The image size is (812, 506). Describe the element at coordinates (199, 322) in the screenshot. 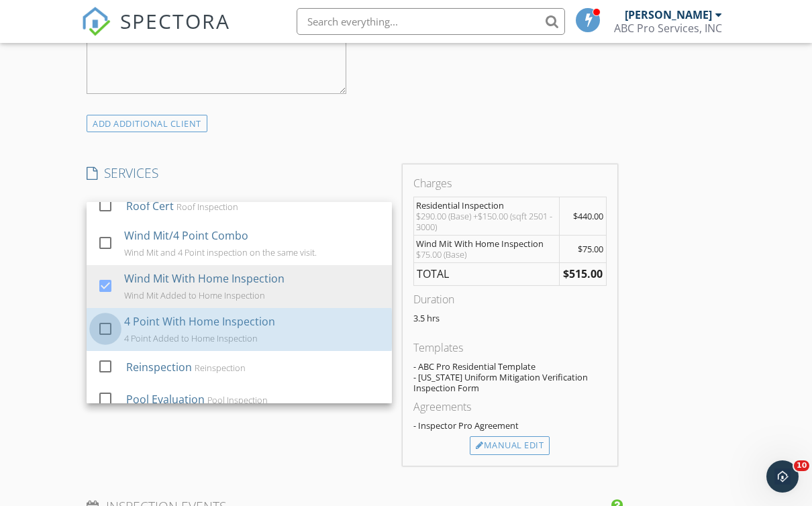

I see `div: 4 Point With Home Inspection` at that location.